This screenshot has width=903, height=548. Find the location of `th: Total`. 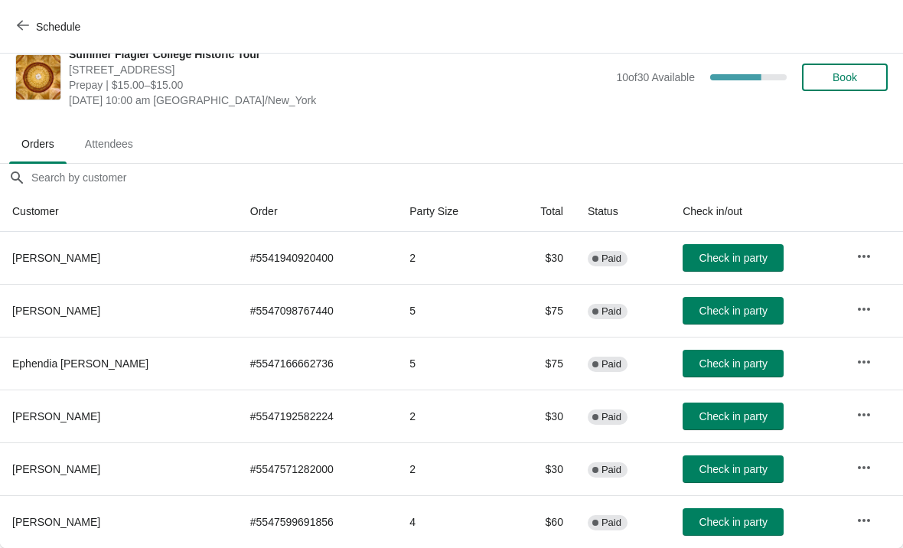

th: Total is located at coordinates (540, 211).